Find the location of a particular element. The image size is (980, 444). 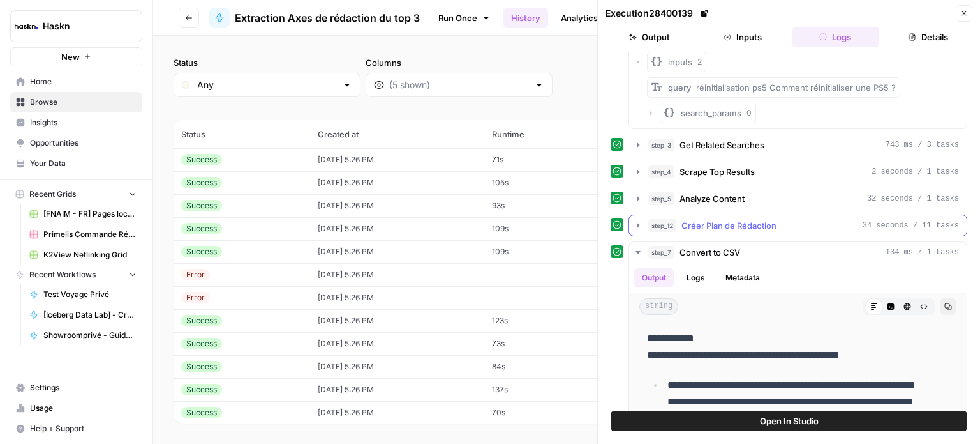

td: 105s is located at coordinates (542, 182).